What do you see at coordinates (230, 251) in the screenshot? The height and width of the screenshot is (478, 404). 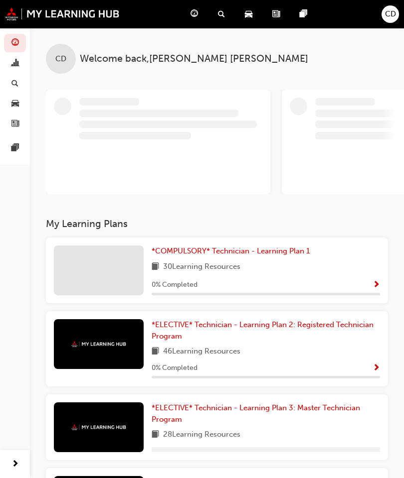 I see `span: *COMPULSORY* Technician - Learning Plan 1` at bounding box center [230, 251].